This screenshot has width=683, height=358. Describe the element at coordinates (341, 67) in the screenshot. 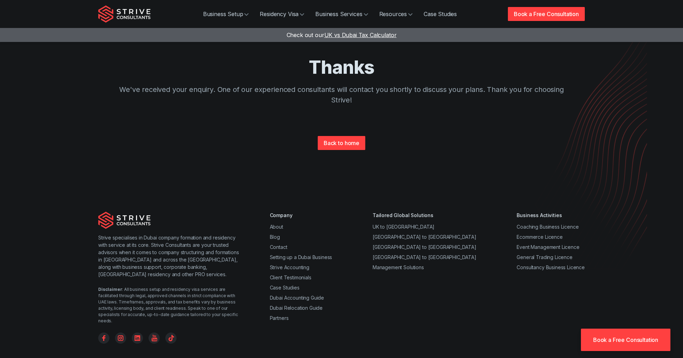

I see `h1: Thanks` at that location.